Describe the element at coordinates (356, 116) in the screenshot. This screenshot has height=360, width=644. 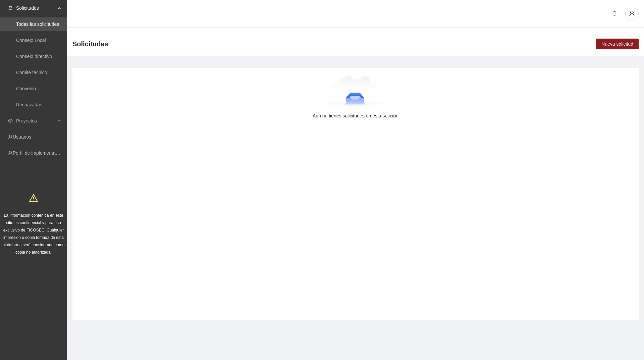
I see `div: Aún no tienes solicitudes en esta sección` at that location.